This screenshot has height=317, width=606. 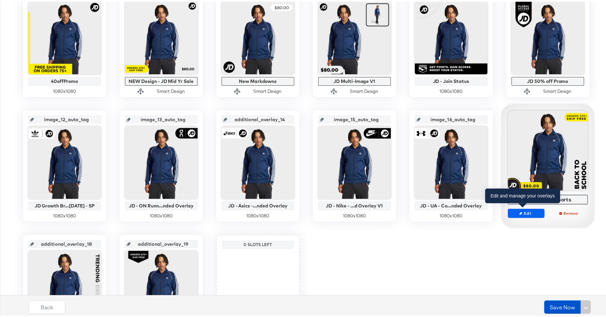 I want to click on span: Edit, so click(x=526, y=211).